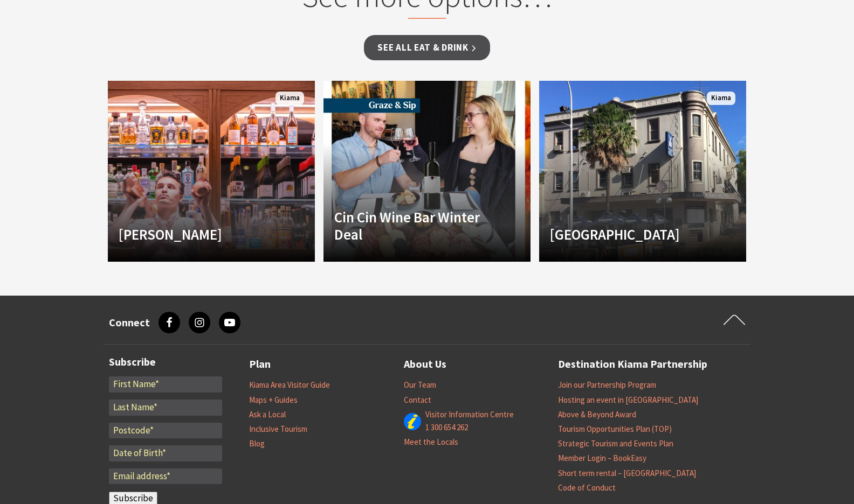 The image size is (854, 504). I want to click on a: Above & Beyond Award, so click(597, 415).